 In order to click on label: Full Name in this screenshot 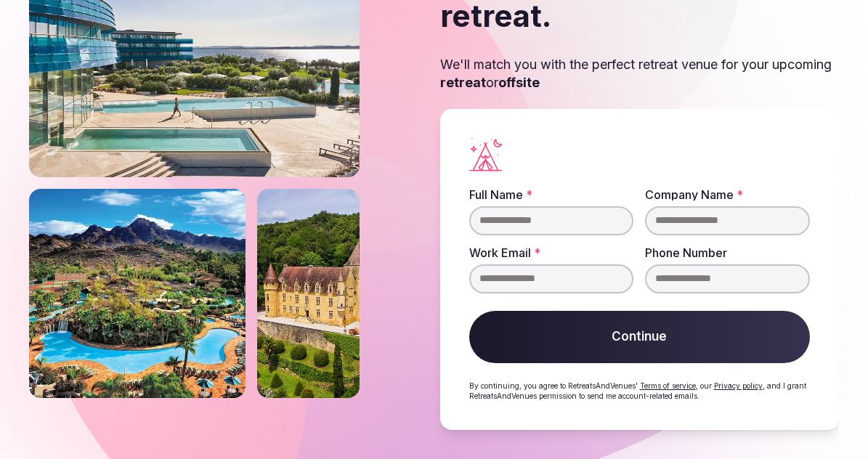, I will do `click(551, 194)`.